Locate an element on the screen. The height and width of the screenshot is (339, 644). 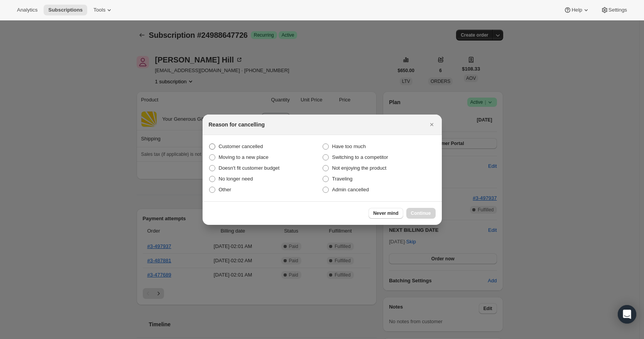
div: Open Intercom Messenger is located at coordinates (627, 314).